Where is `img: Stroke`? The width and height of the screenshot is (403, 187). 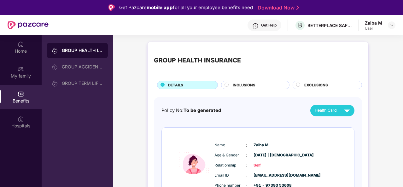 img: Stroke is located at coordinates (298, 8).